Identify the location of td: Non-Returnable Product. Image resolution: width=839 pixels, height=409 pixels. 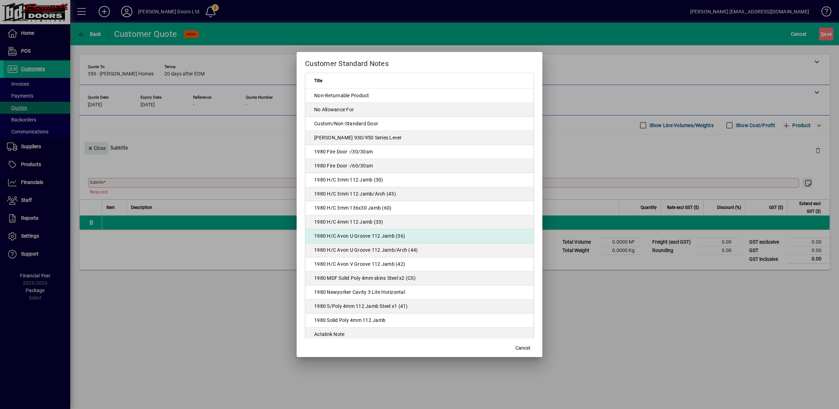
(419, 96).